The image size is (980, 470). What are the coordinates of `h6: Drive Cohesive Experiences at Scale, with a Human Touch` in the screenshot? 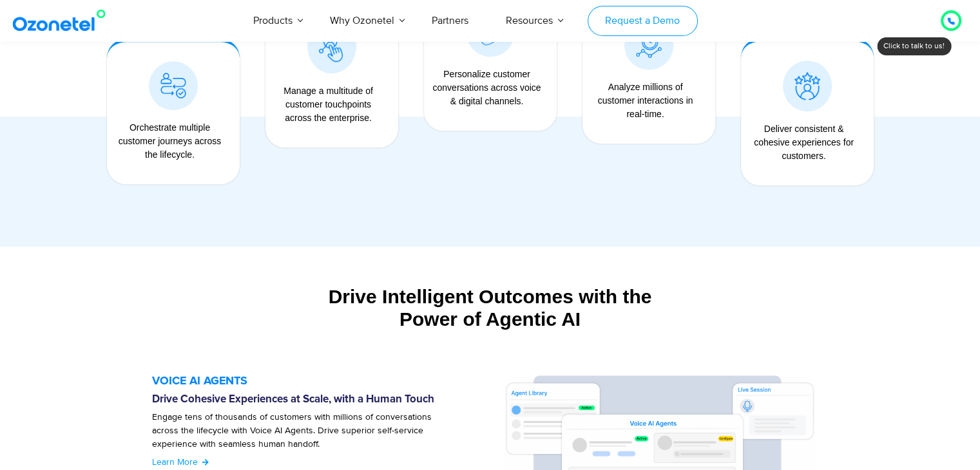 It's located at (321, 400).